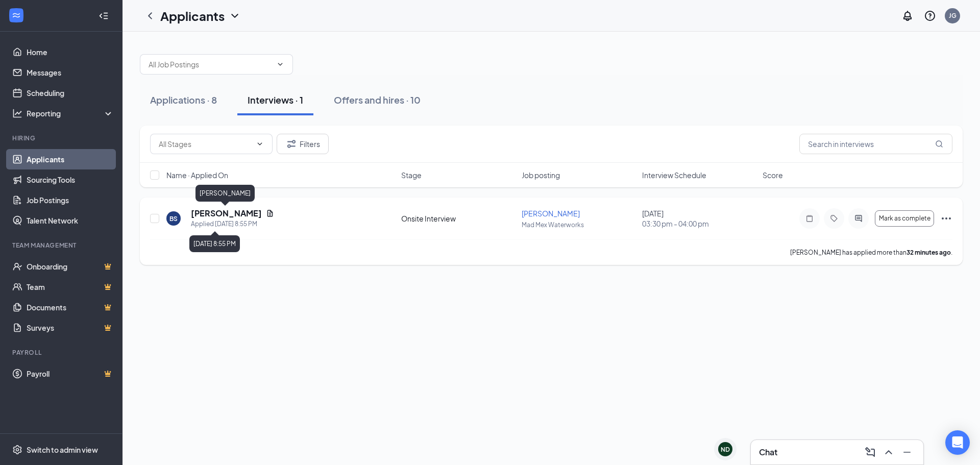 The height and width of the screenshot is (465, 980). What do you see at coordinates (63, 450) in the screenshot?
I see `div: Switch to admin view` at bounding box center [63, 450].